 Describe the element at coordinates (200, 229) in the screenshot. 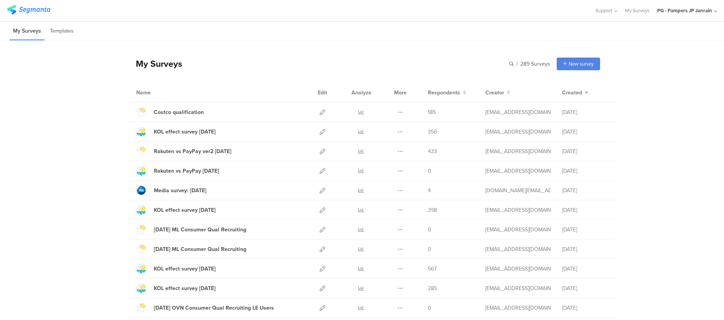

I see `div: Aug'25 ML Consumer Qual Recruiting` at that location.